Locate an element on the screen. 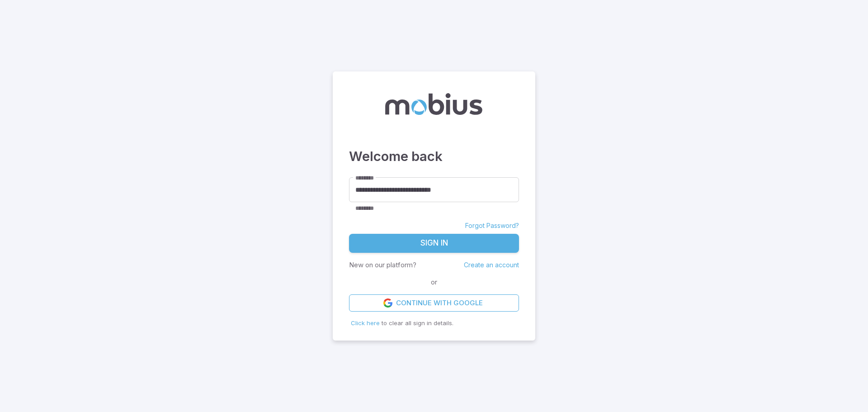  button: Sign In is located at coordinates (434, 243).